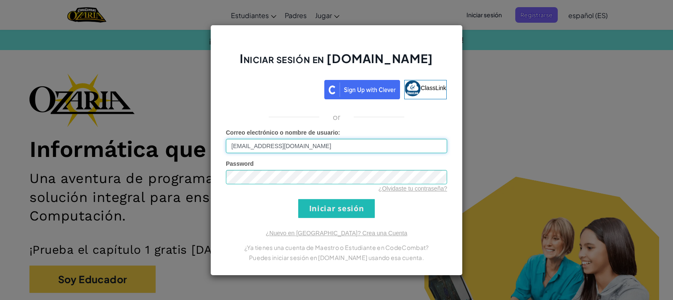  Describe the element at coordinates (282, 133) in the screenshot. I see `span: Correo electrónico o nombre de usuario` at that location.